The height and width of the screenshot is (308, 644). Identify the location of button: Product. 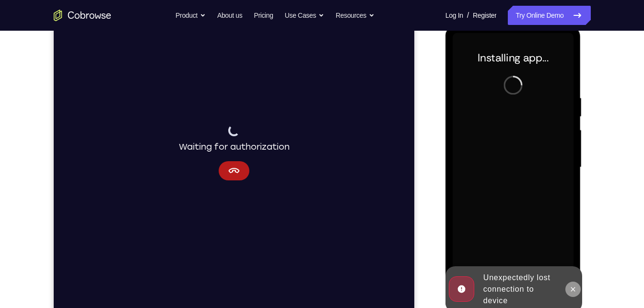
(190, 15).